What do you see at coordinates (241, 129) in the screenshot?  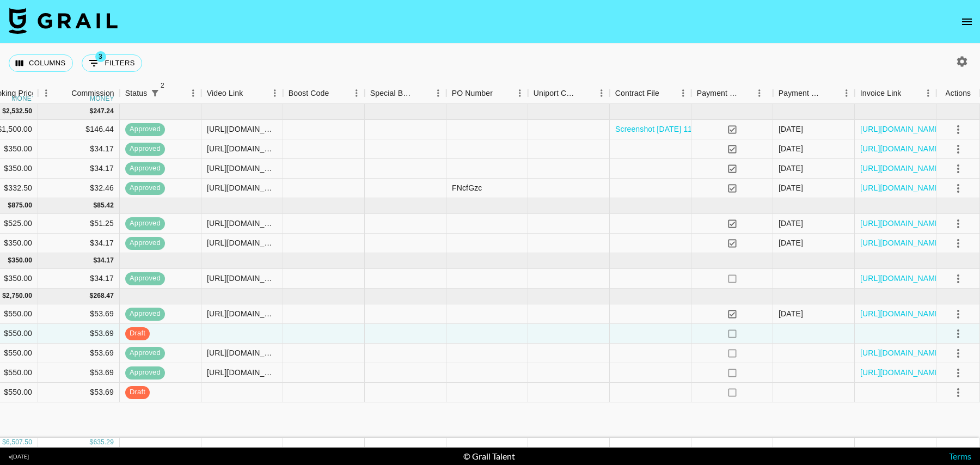 I see `div: https://www.tiktok.com/@nayelilovera_/video/7503662705748872490?_r=1&_t=ZP-8wKexQcOg1P` at bounding box center [241, 129].